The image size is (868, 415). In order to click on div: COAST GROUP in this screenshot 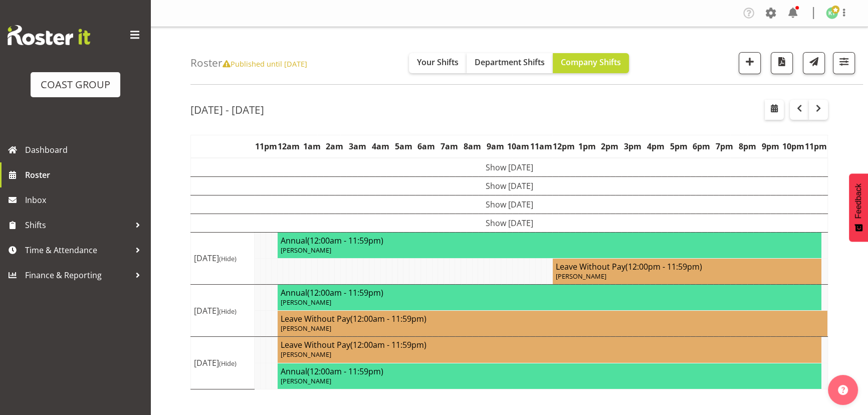, I will do `click(75, 85)`.